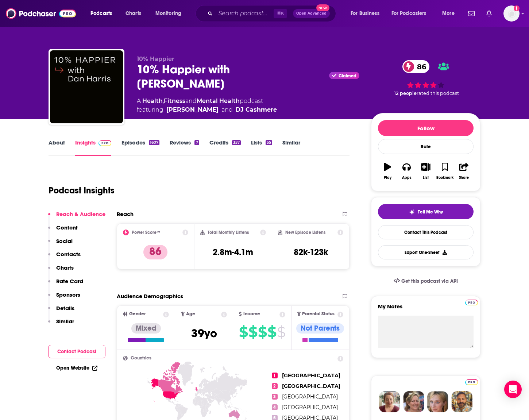  I want to click on button: Contact Podcast, so click(77, 351).